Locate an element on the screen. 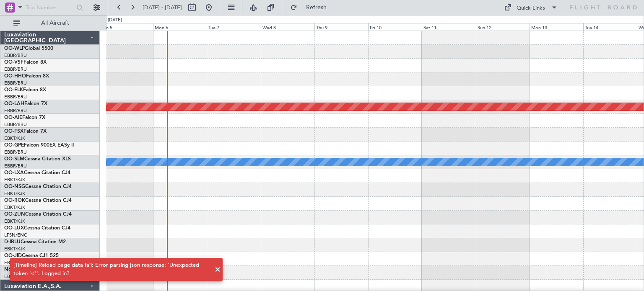  a: OO-NSGCessna Citation CJ4 is located at coordinates (38, 187).